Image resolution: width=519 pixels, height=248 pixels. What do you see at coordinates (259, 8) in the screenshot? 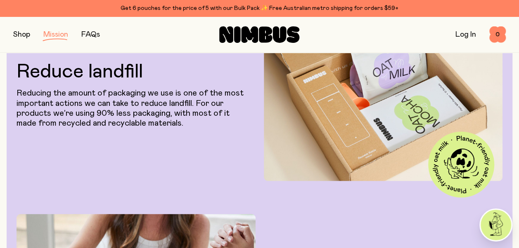
I see `div: Get 6 pouches for the price of 5 with our Bulk Pack ✨ Free Australian metro shipping for orders $59+` at bounding box center [259, 8].